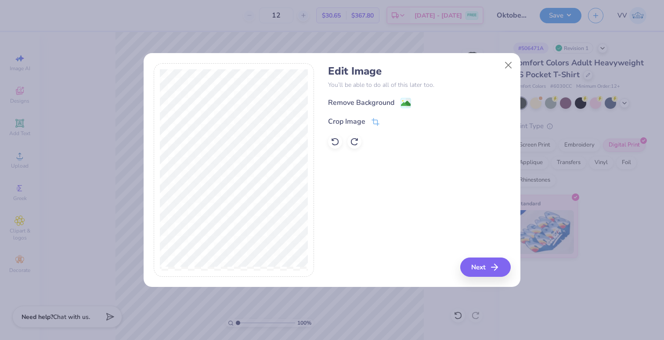 The height and width of the screenshot is (340, 664). I want to click on div: Crop Image, so click(346, 122).